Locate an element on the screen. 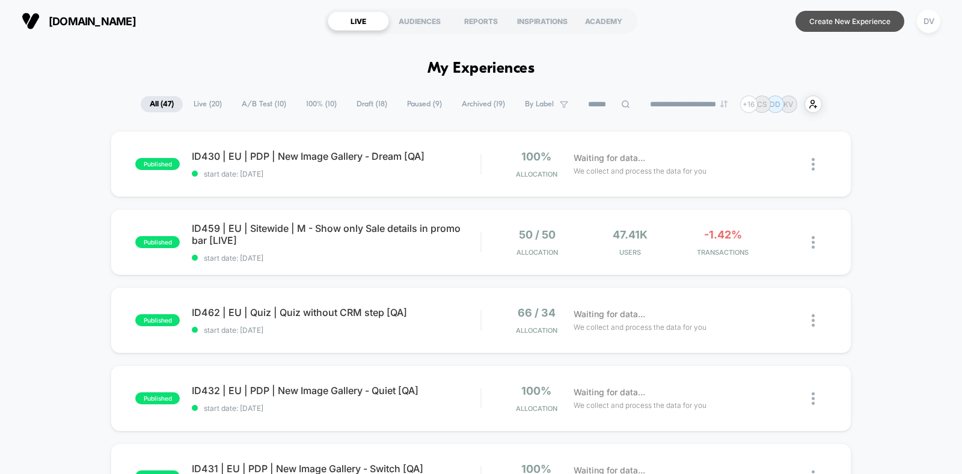 Image resolution: width=962 pixels, height=474 pixels. span: Draft ( 18 ) is located at coordinates (371, 104).